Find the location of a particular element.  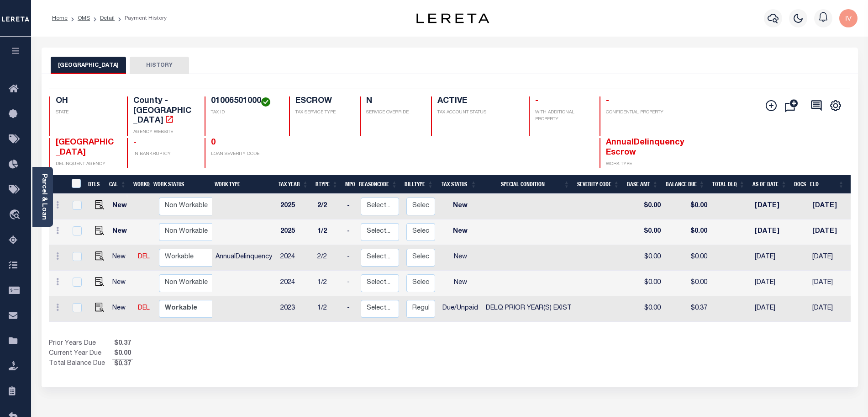

th: &nbsp; is located at coordinates (75, 184).